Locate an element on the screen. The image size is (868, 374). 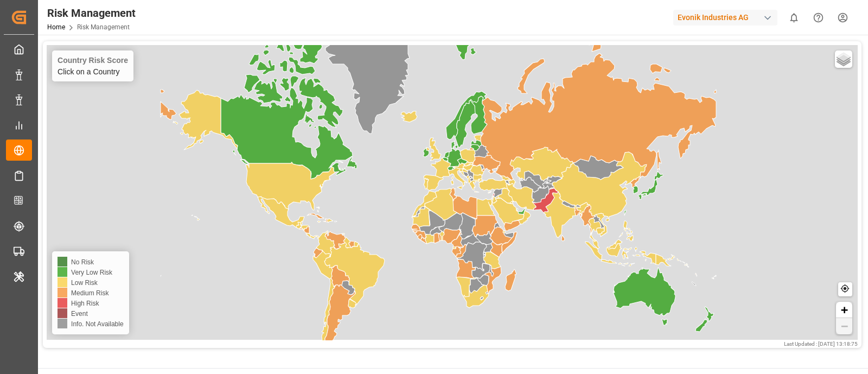
span: Low Risk is located at coordinates (84, 283).